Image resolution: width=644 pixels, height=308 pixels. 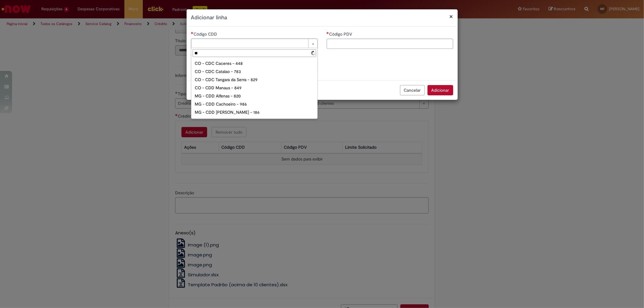 What do you see at coordinates (254, 88) in the screenshot?
I see `ul: Código CDD` at bounding box center [254, 88].